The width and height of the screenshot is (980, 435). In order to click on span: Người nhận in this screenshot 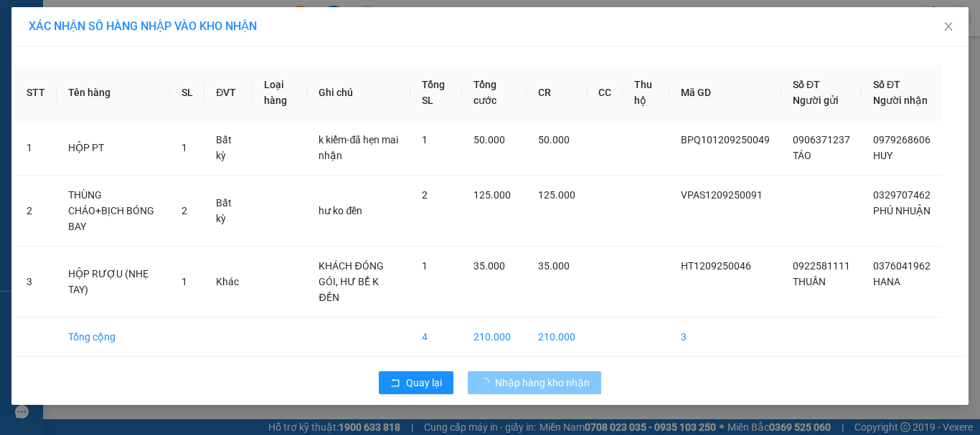, I will do `click(900, 100)`.